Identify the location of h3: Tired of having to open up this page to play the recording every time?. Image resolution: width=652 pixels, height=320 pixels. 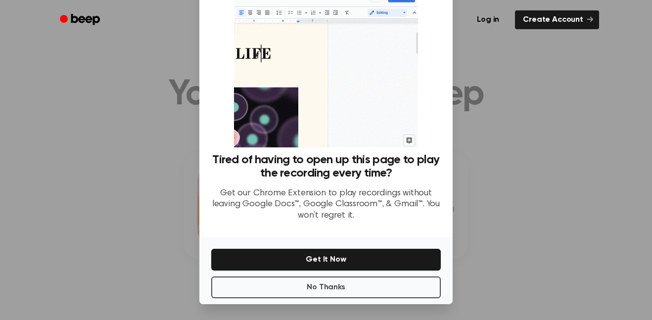
(326, 167).